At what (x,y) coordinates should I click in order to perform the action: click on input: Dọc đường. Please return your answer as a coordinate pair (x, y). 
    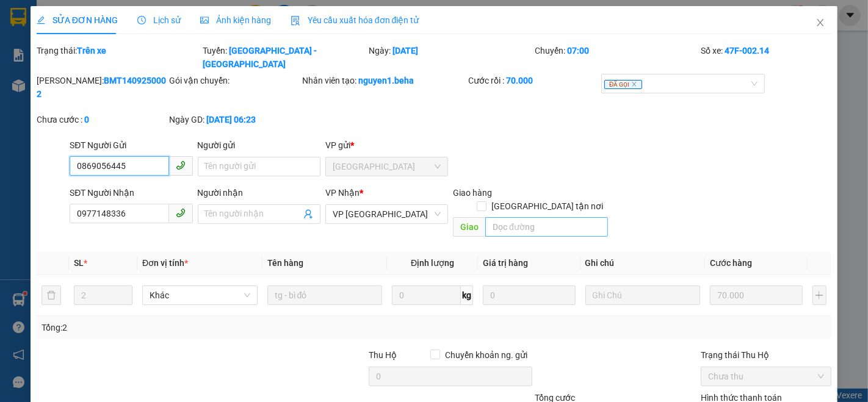
    Looking at the image, I should click on (546, 227).